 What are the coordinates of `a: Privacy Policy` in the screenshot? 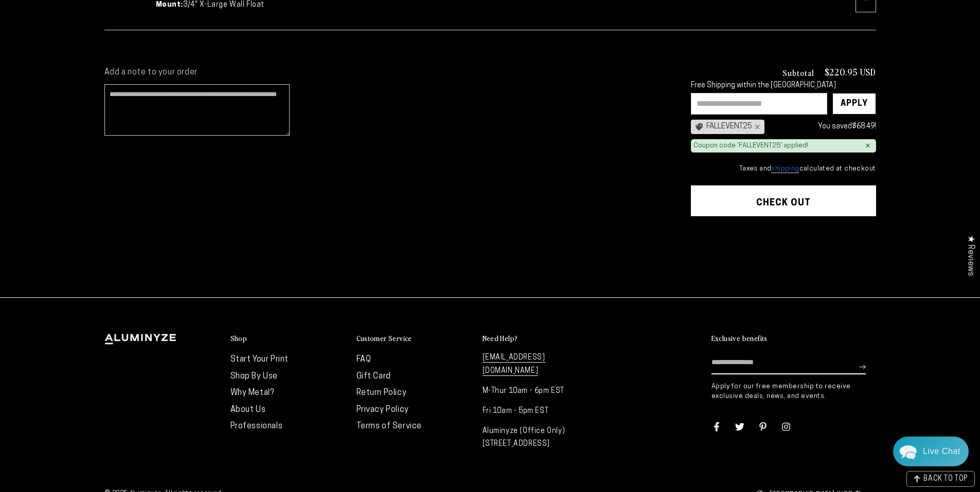 It's located at (383, 410).